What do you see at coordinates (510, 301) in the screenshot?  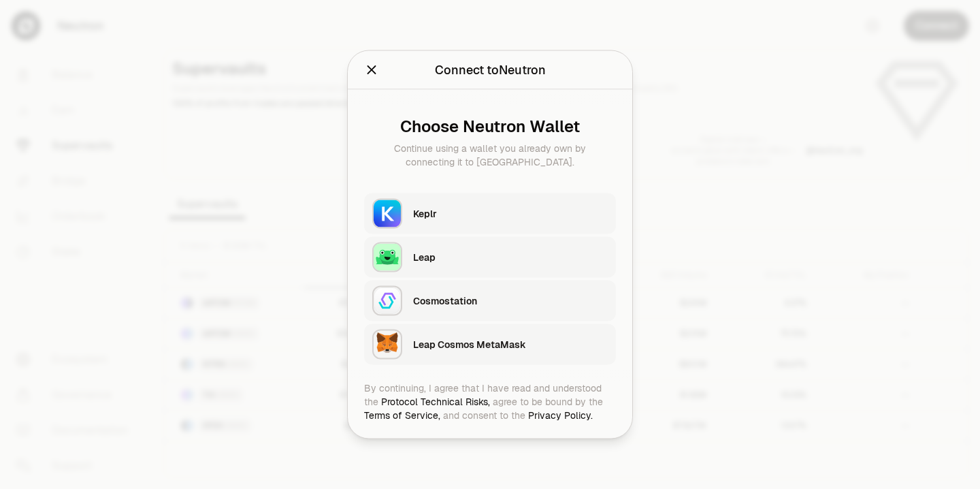 I see `div: Cosmostation` at bounding box center [510, 301].